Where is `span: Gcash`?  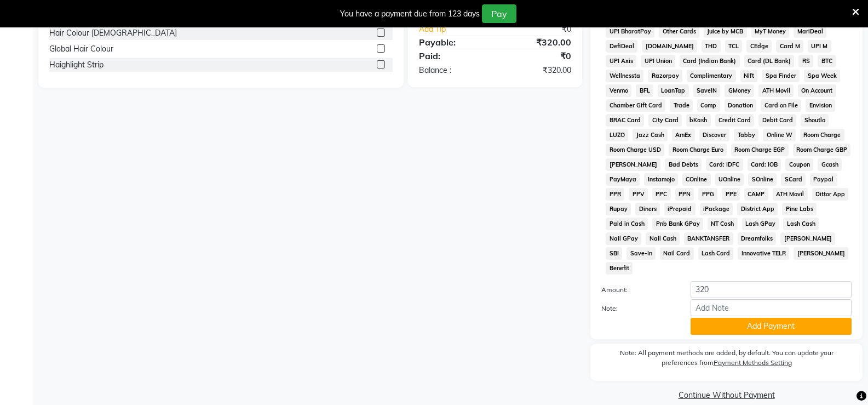
span: Gcash is located at coordinates (830, 164).